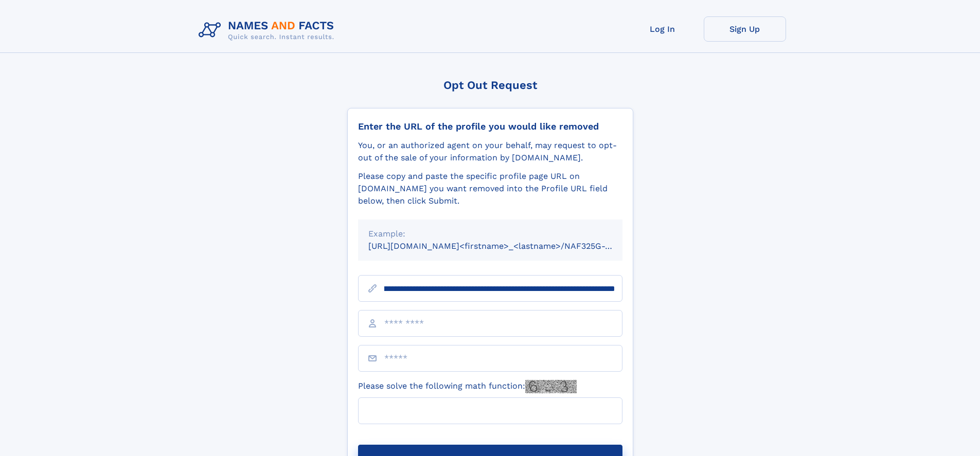 This screenshot has height=456, width=980. I want to click on div: You, or an authorized agent on your behalf, may request to opt-out of the sale of your informatio..., so click(490, 152).